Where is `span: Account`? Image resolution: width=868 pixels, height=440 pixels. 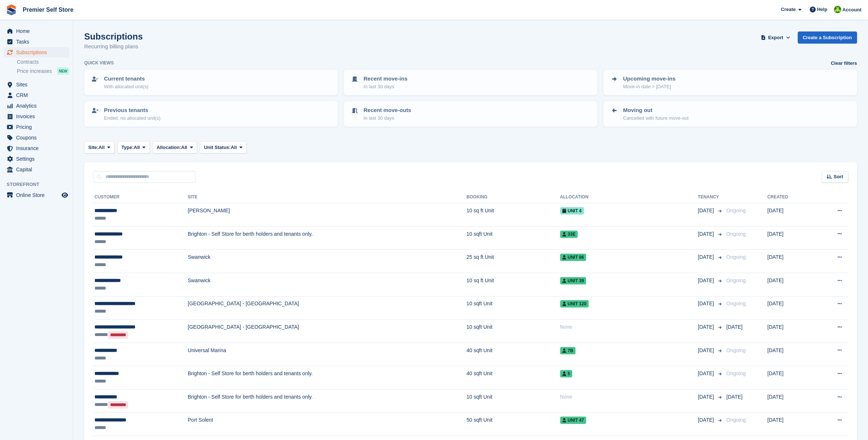 span: Account is located at coordinates (852, 10).